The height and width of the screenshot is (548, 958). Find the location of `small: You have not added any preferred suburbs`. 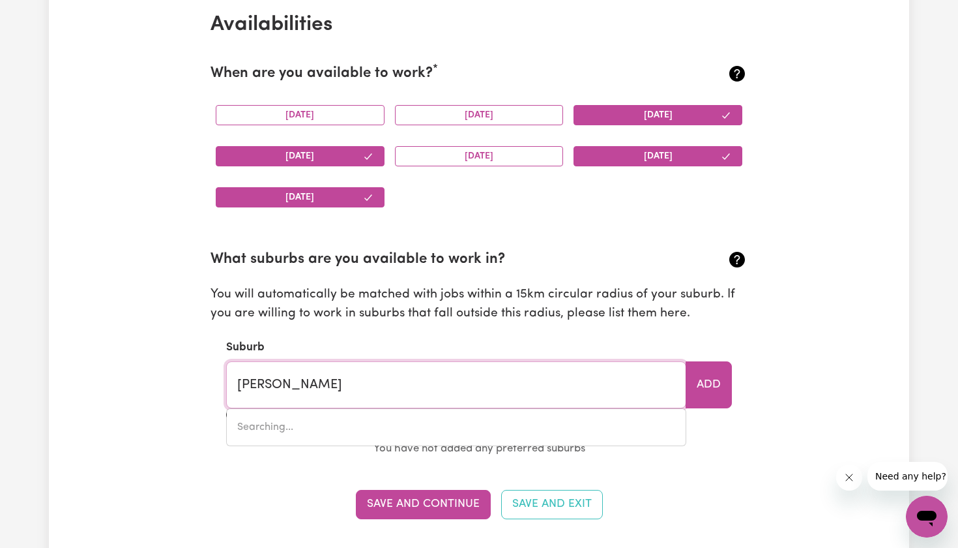

small: You have not added any preferred suburbs is located at coordinates (479, 448).